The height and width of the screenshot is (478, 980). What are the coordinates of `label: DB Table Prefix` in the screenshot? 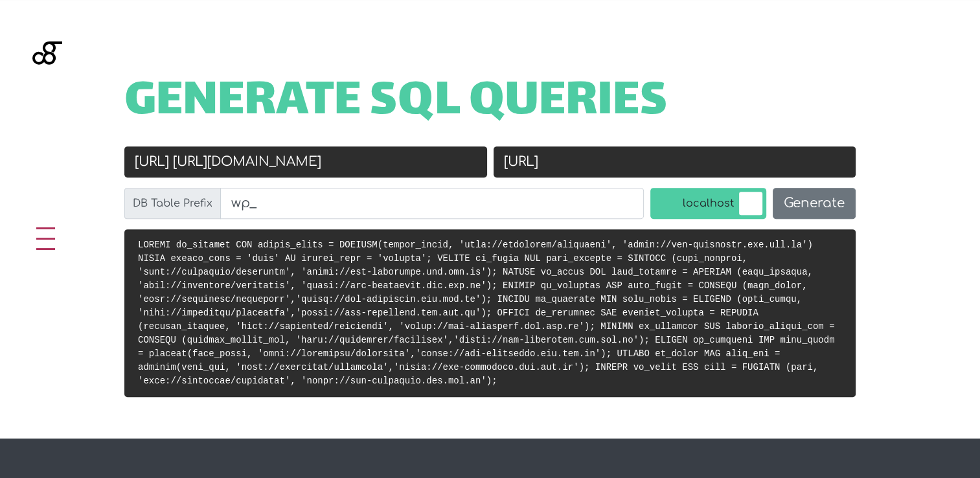 It's located at (172, 203).